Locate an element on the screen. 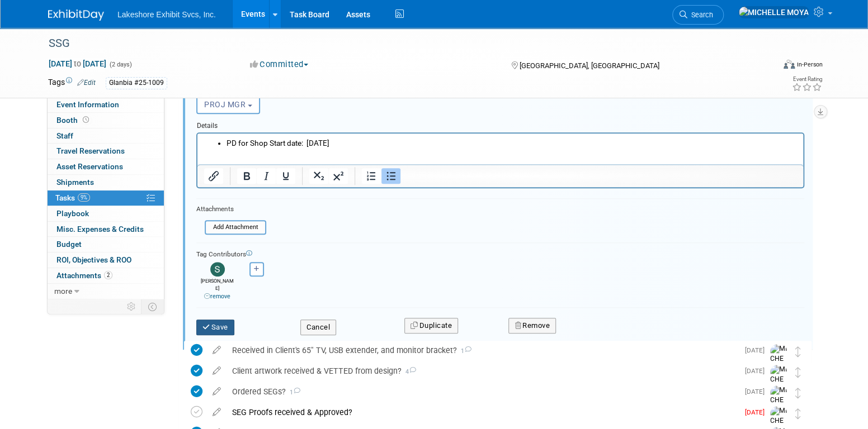  button: Italic is located at coordinates (266, 176).